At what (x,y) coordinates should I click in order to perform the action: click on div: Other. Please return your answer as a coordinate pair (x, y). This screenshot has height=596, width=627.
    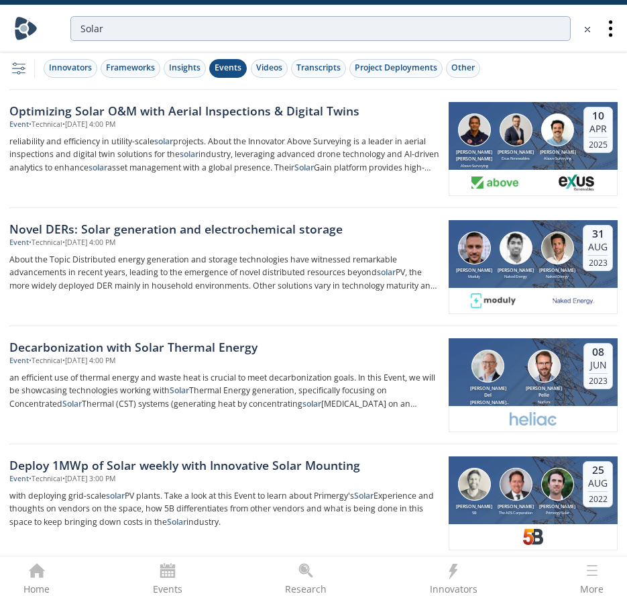
    Looking at the image, I should click on (463, 68).